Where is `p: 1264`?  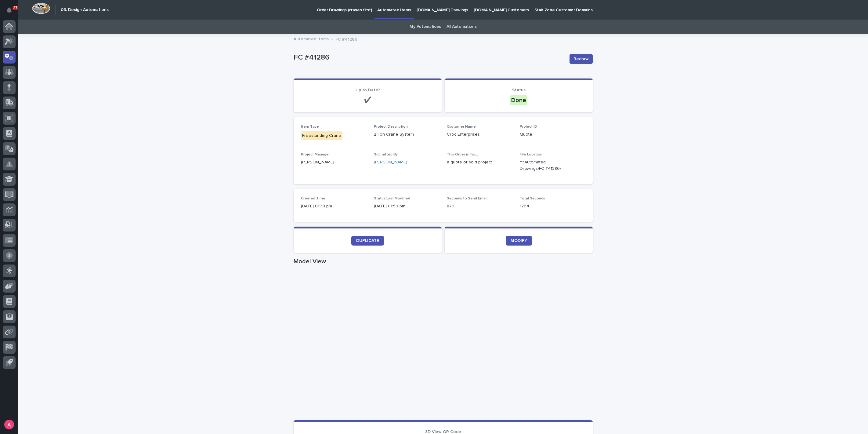
p: 1264 is located at coordinates (553, 206).